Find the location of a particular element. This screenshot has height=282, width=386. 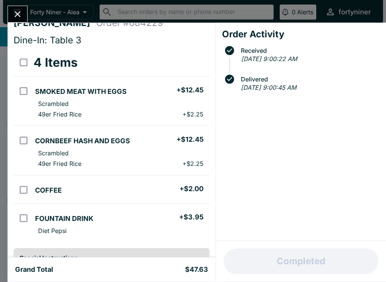

h5: COFFEE is located at coordinates (48, 191).